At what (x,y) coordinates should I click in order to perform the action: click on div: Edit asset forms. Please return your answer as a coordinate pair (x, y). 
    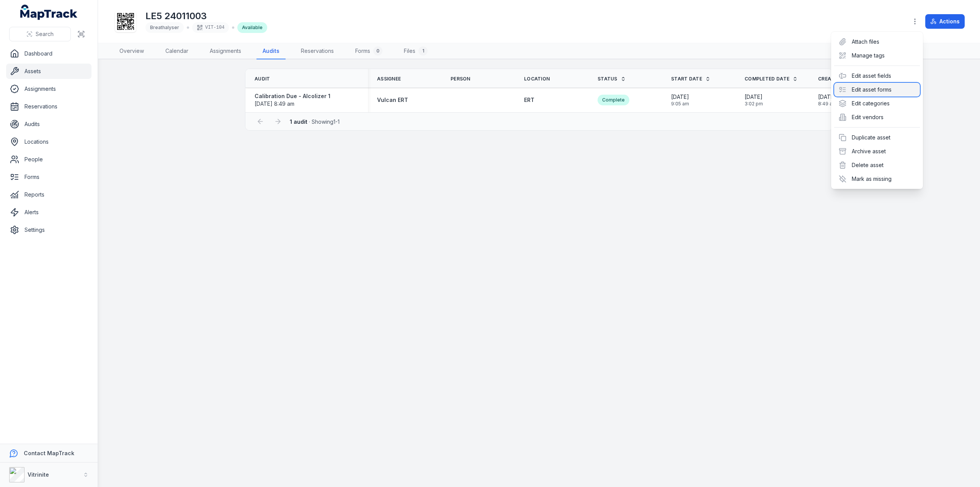
    Looking at the image, I should click on (877, 90).